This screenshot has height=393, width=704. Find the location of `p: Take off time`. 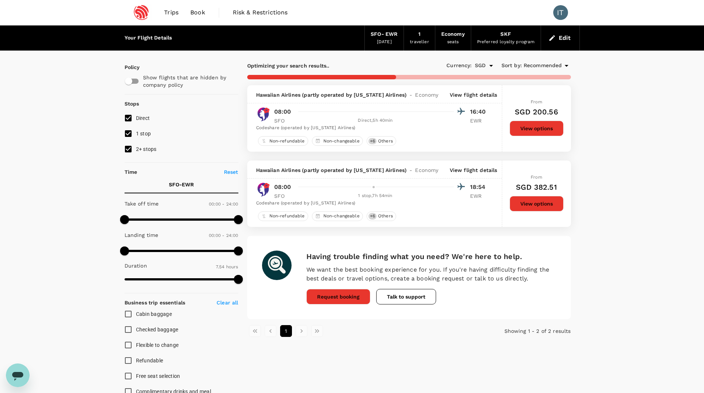

p: Take off time is located at coordinates (142, 204).